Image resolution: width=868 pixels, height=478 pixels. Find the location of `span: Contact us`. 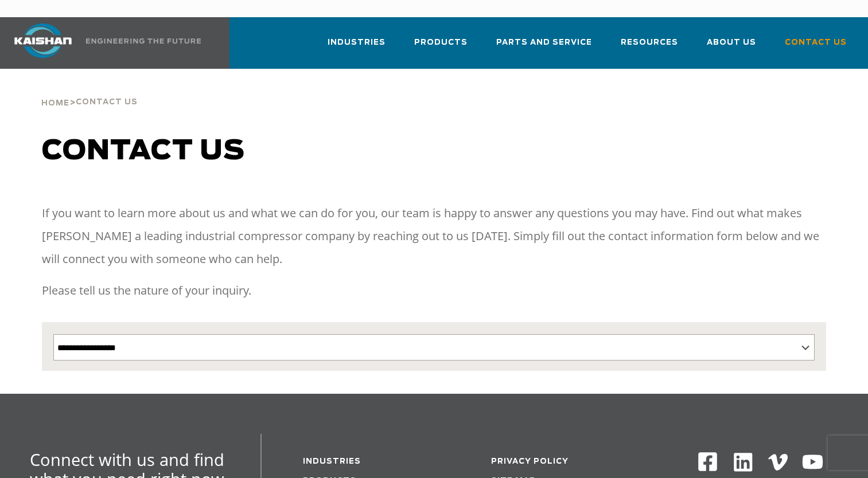

span: Contact us is located at coordinates (144, 151).